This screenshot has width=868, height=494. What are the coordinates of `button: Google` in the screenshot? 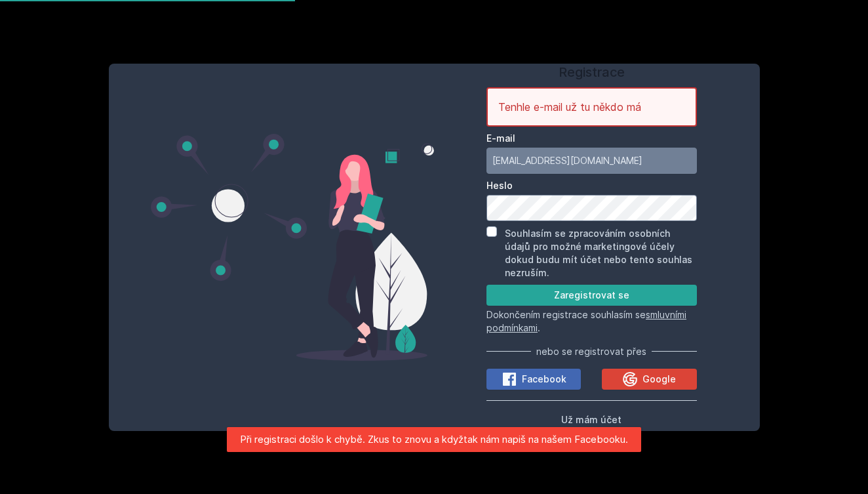 It's located at (649, 379).